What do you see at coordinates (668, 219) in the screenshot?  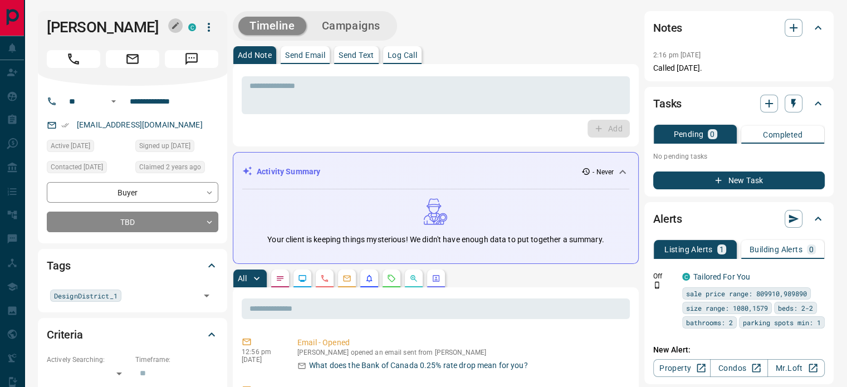 I see `h2: Alerts` at bounding box center [668, 219].